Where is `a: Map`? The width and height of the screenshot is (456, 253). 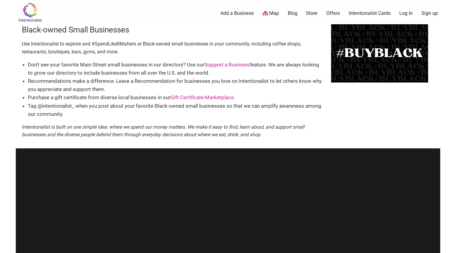 a: Map is located at coordinates (271, 13).